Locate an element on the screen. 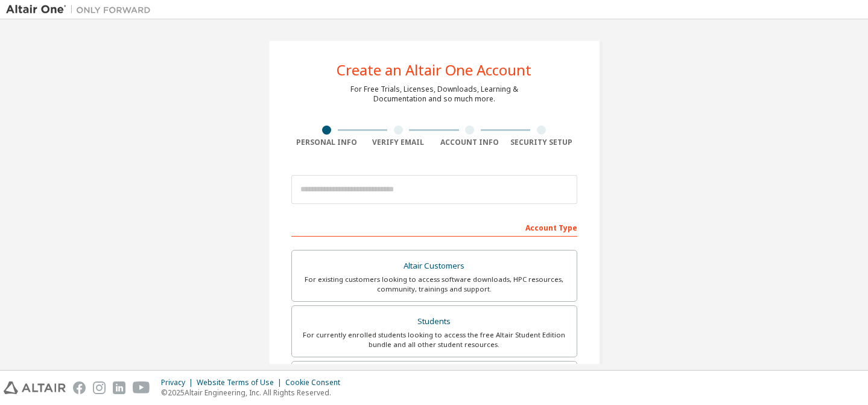  div: Website Terms of Use is located at coordinates (241, 383).